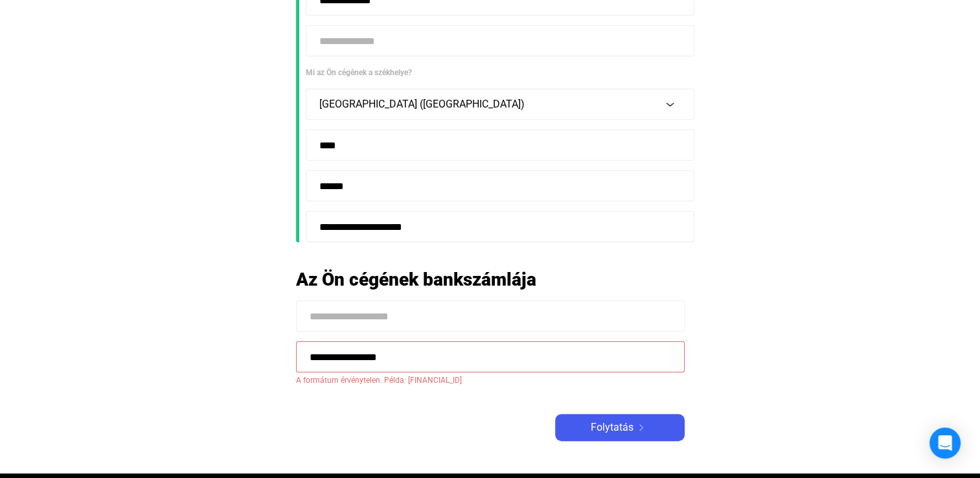  What do you see at coordinates (945, 443) in the screenshot?
I see `div: Open Intercom Messenger` at bounding box center [945, 443].